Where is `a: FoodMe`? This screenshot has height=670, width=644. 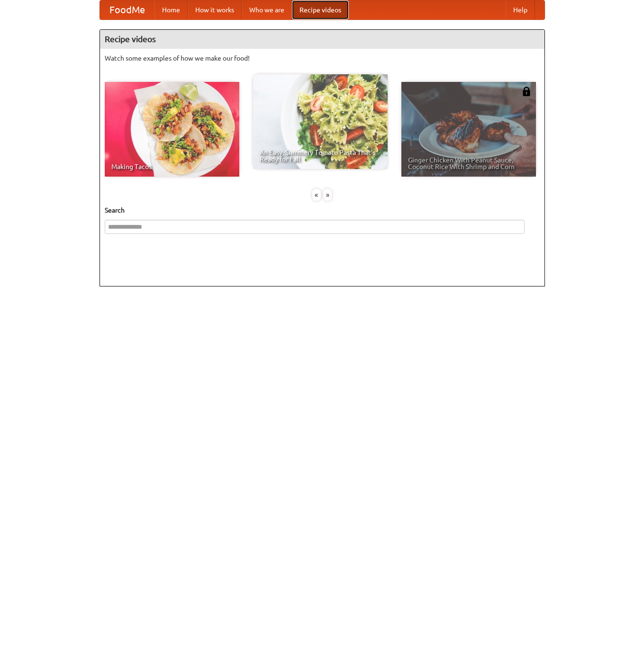
a: FoodMe is located at coordinates (127, 10).